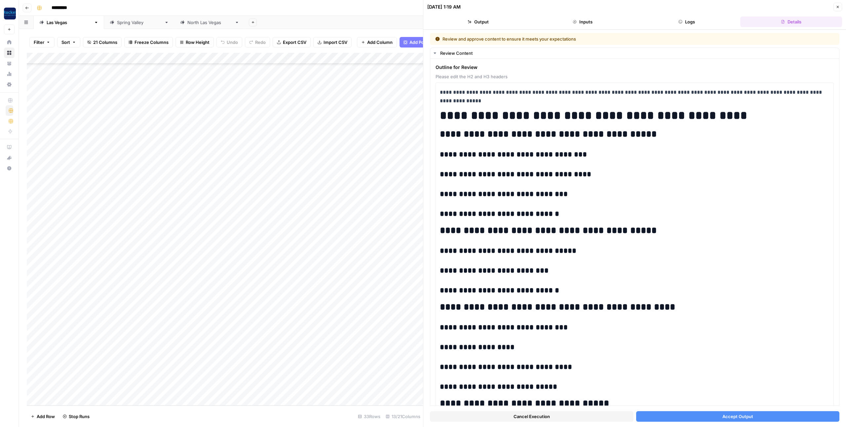 The width and height of the screenshot is (846, 427). Describe the element at coordinates (79, 417) in the screenshot. I see `span: Stop Runs` at that location.